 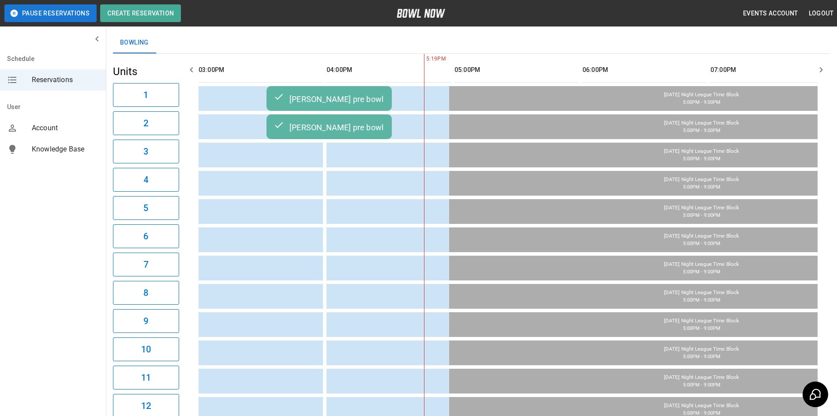 I want to click on span: Account, so click(x=65, y=128).